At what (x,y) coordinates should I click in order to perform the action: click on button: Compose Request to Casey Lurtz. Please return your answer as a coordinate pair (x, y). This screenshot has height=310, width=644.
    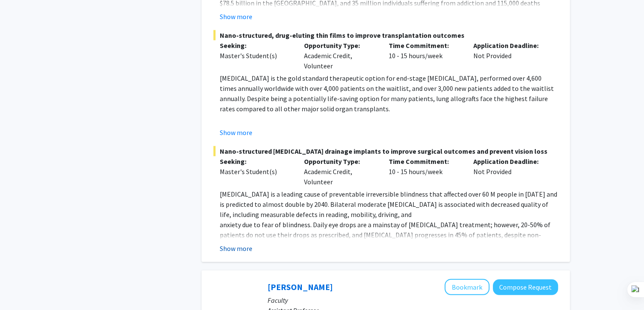
    Looking at the image, I should click on (525, 287).